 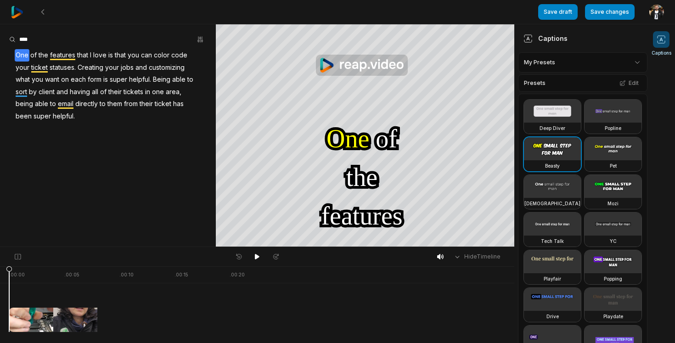 I want to click on span: email, so click(x=66, y=104).